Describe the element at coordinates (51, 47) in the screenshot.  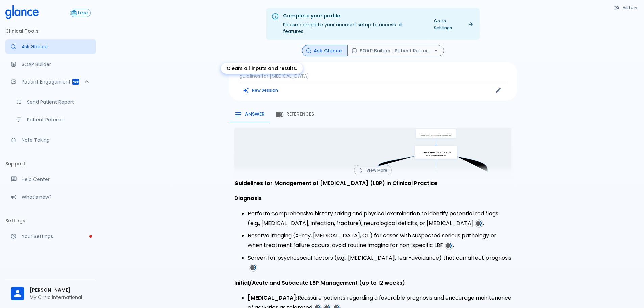
I see `a: Moramiz: Find ICD10AM codes instantly` at that location.